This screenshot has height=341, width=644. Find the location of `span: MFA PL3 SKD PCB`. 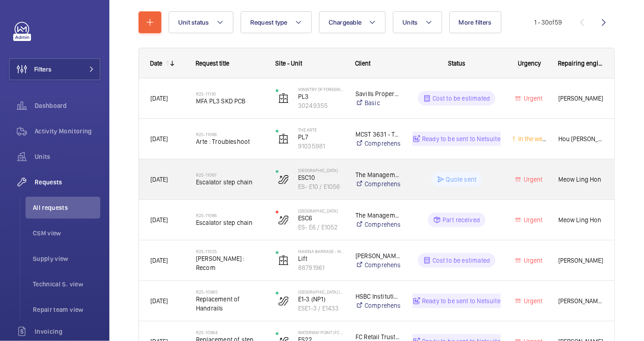

span: MFA PL3 SKD PCB is located at coordinates (230, 101).